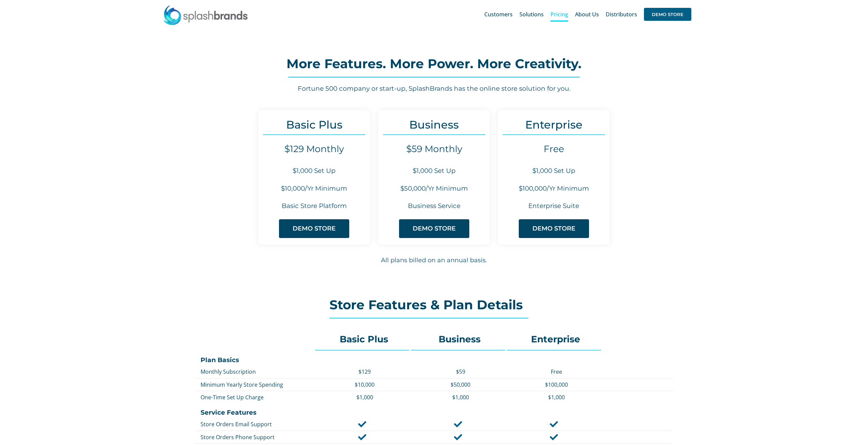 This screenshot has height=445, width=868. What do you see at coordinates (434, 125) in the screenshot?
I see `h3: Business` at bounding box center [434, 125].